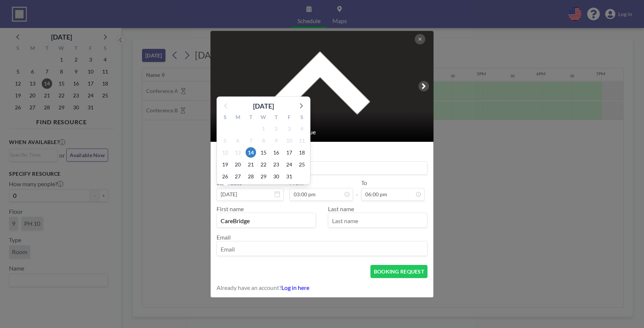 This screenshot has width=644, height=328. I want to click on input: Guest reservation, so click(322, 168).